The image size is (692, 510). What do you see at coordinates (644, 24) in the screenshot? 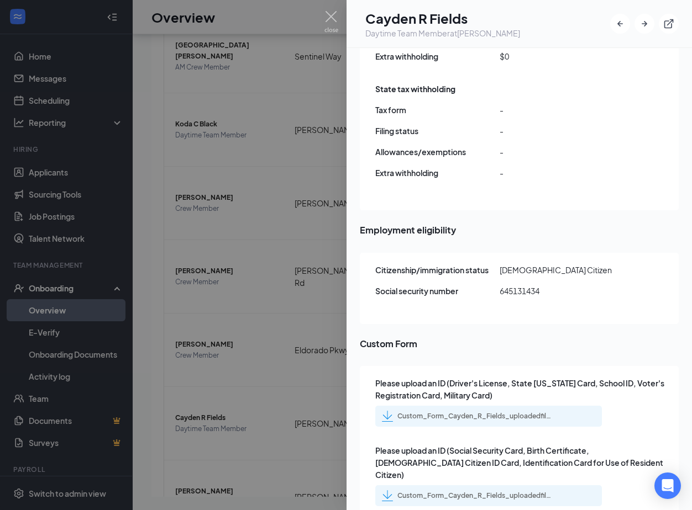
I see `svg: ArrowRight` at bounding box center [644, 24].